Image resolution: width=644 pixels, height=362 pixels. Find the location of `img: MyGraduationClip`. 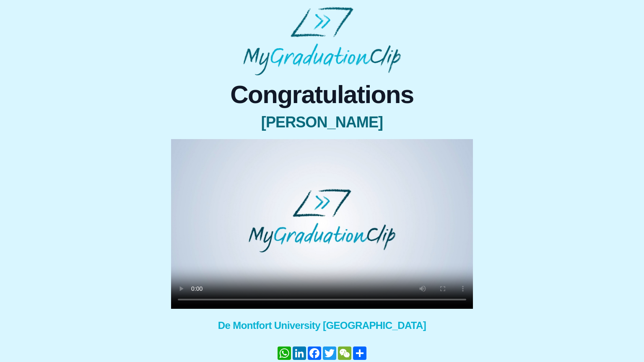

img: MyGraduationClip is located at coordinates (322, 41).